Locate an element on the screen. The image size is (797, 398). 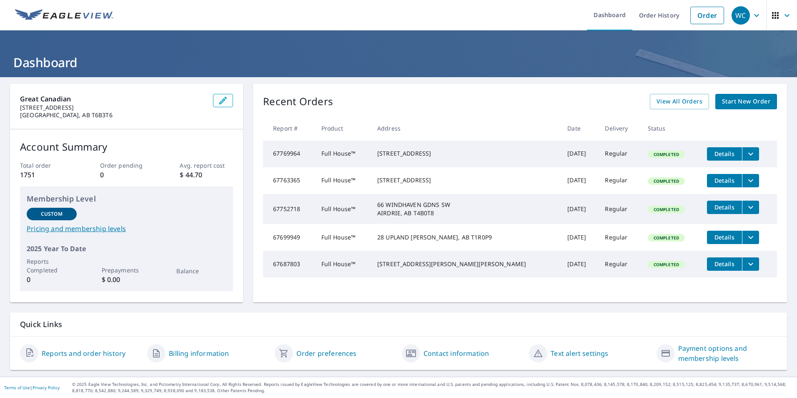
button: detailsBtn-67769964 is located at coordinates (725, 154).